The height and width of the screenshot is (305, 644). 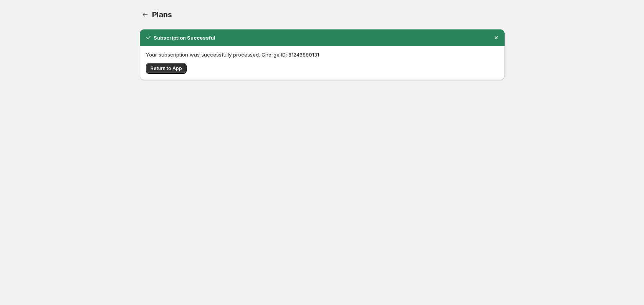 I want to click on a: Home, so click(x=145, y=14).